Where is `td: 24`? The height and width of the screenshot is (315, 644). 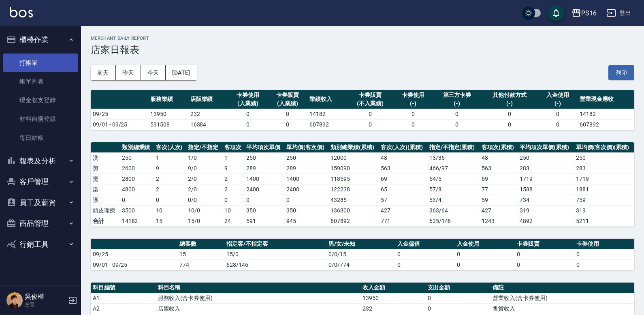
td: 24 is located at coordinates (233, 221).